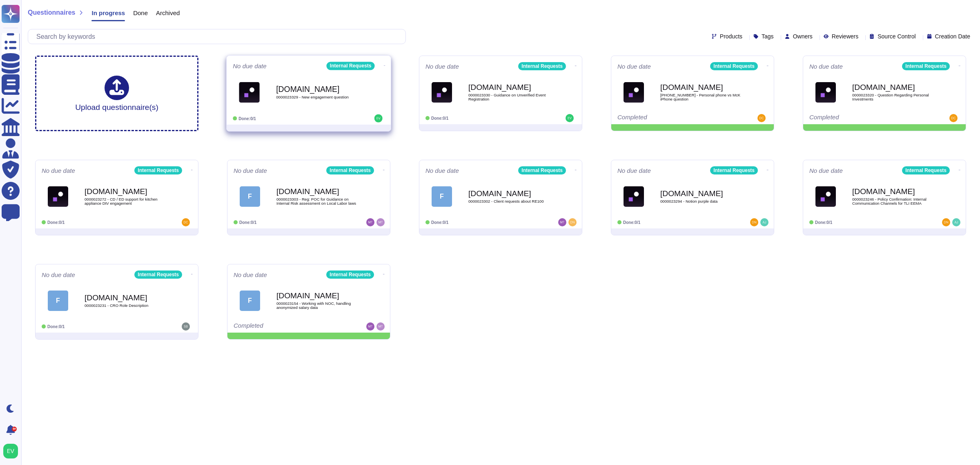 Image resolution: width=980 pixels, height=465 pixels. I want to click on span: 0000023303 - Reg: POC for Guidance on Internal Risk assessment on Local Labor laws, so click(317, 201).